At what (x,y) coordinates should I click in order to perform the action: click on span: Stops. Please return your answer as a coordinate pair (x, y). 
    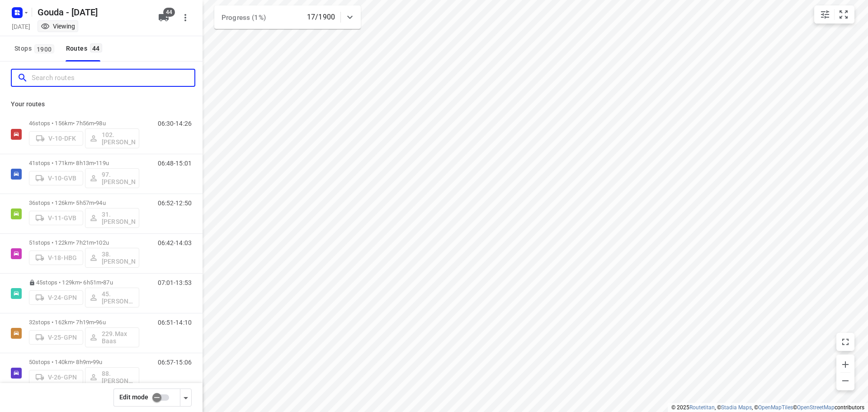
    Looking at the image, I should click on (35, 49).